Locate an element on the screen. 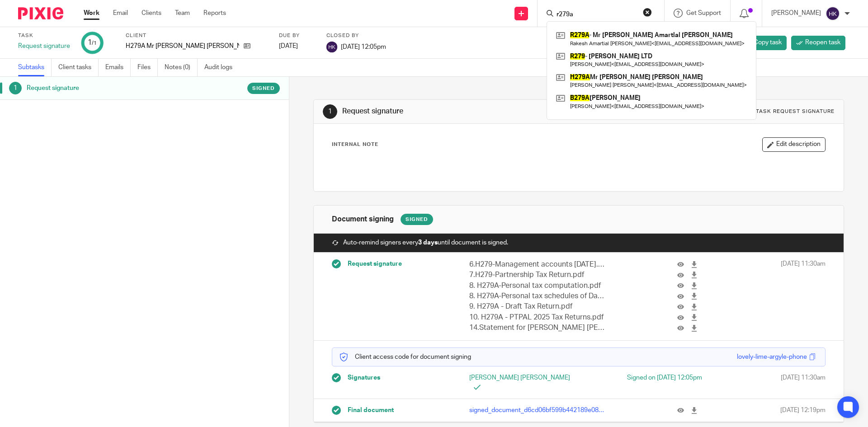 This screenshot has width=868, height=427. a: Subtasks is located at coordinates (35, 67).